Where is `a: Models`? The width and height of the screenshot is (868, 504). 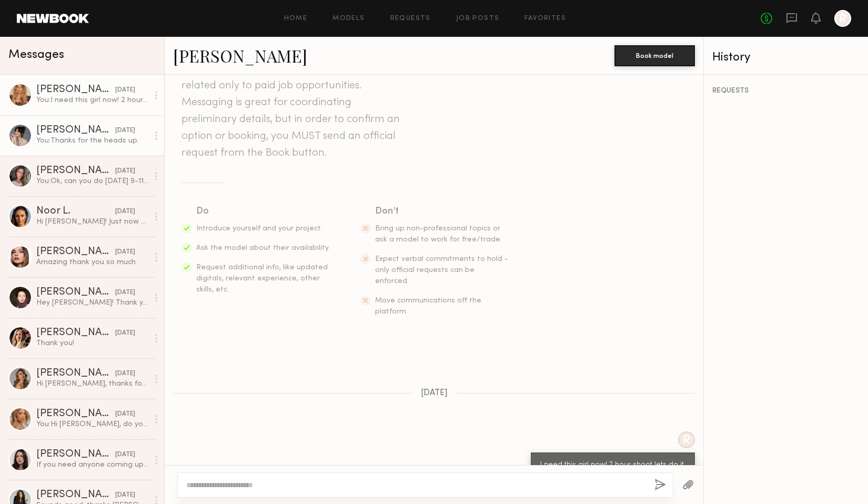
a: Models is located at coordinates (348, 19).